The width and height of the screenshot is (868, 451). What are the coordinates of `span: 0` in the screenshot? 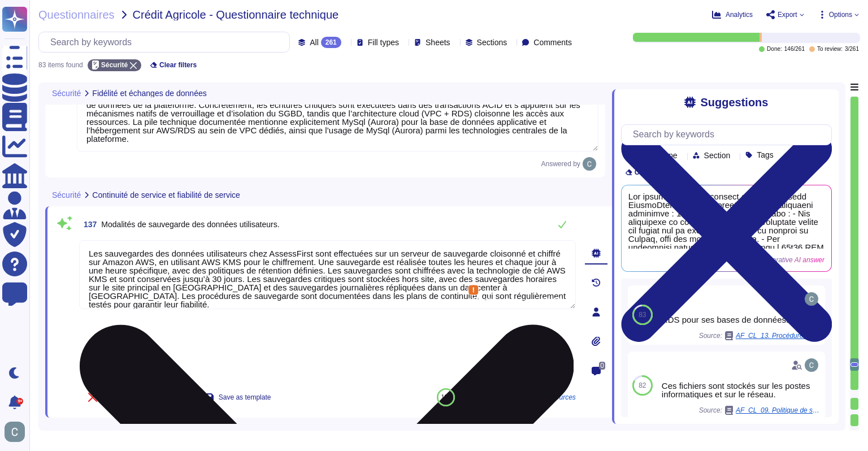 It's located at (601, 365).